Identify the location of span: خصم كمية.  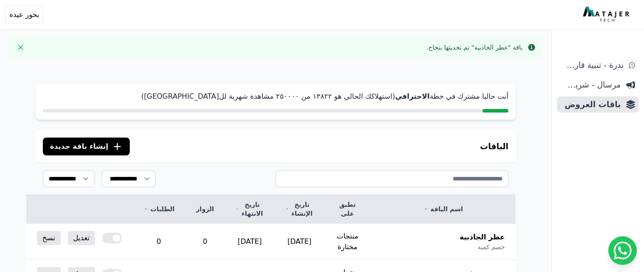
(491, 247).